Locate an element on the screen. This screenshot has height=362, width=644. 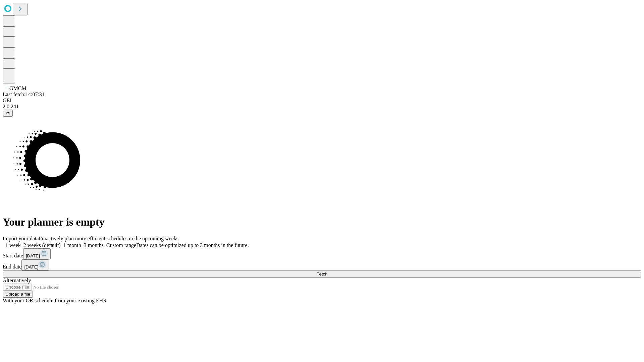
span: Last fetch: 14:07:31 is located at coordinates (24, 94).